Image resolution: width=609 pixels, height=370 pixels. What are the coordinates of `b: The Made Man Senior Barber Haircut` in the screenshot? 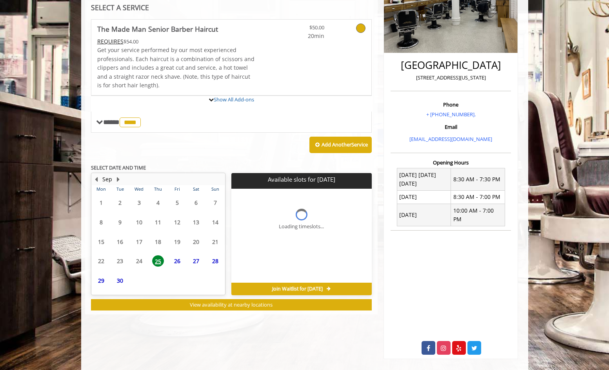 It's located at (158, 29).